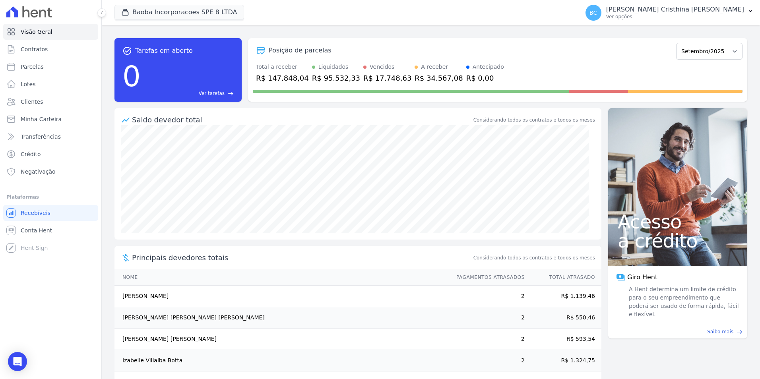  What do you see at coordinates (675, 17) in the screenshot?
I see `p: Ver opções` at bounding box center [675, 17].